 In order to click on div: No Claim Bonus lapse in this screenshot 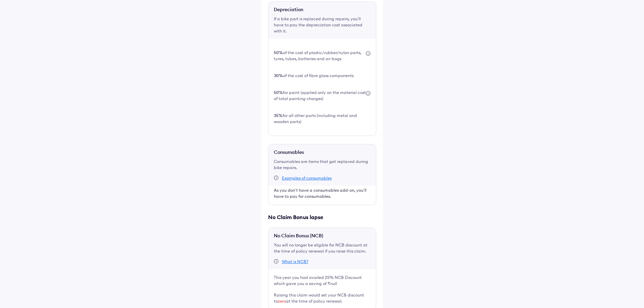, I will do `click(322, 217)`.